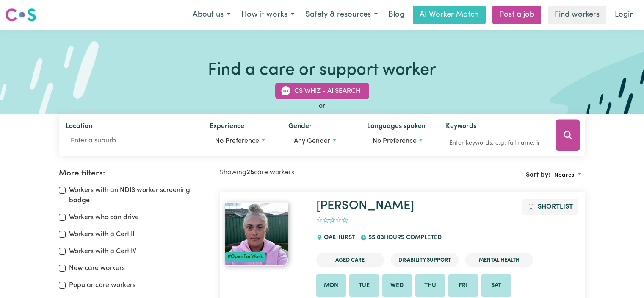  Describe the element at coordinates (461, 127) in the screenshot. I see `label: Keywords` at that location.